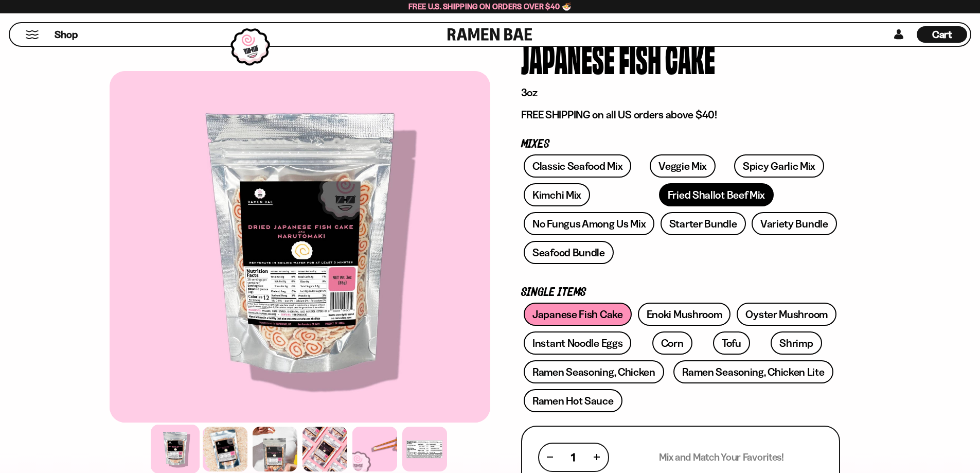  What do you see at coordinates (690, 57) in the screenshot?
I see `div: Cake` at bounding box center [690, 57].